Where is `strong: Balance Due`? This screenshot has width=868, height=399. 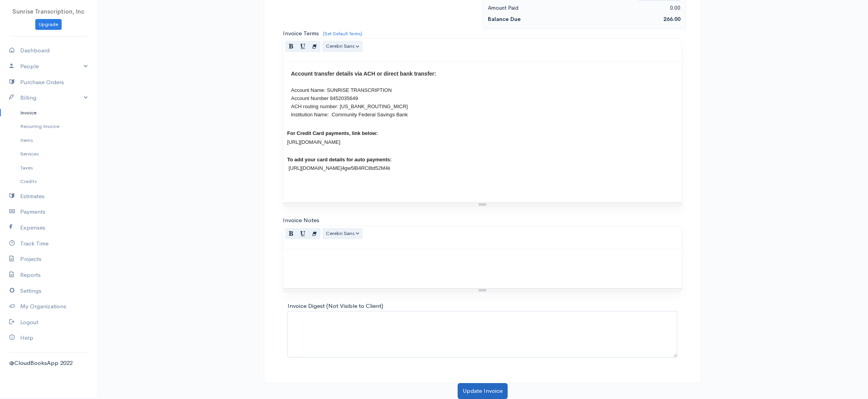 strong: Balance Due is located at coordinates (505, 19).